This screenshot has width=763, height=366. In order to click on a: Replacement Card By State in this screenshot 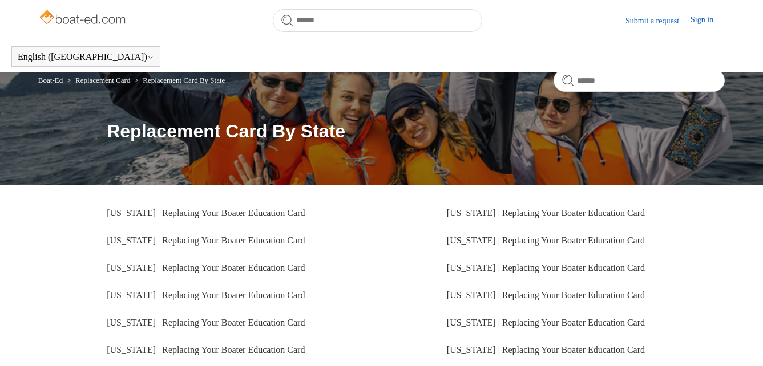, I will do `click(184, 80)`.